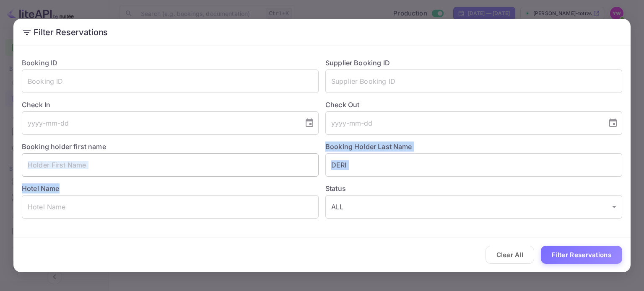 The width and height of the screenshot is (644, 291). I want to click on label: Booking holder first name, so click(64, 147).